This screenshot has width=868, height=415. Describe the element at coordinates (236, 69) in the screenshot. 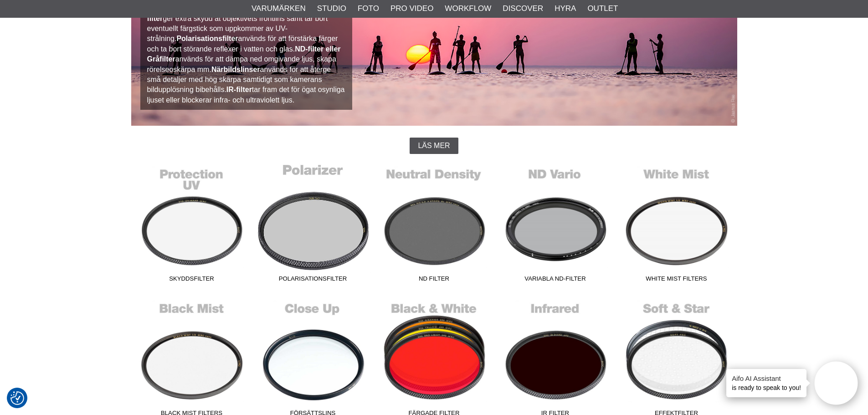

I see `strong: Närbildslinser` at that location.